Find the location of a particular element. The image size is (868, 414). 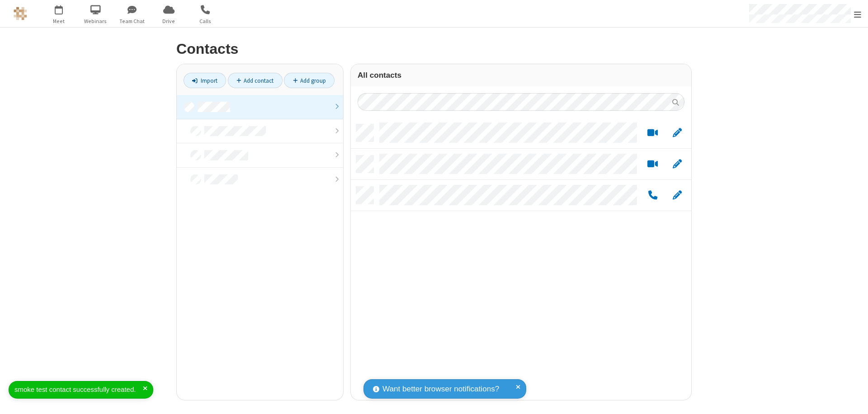

a: Import is located at coordinates (205, 81).